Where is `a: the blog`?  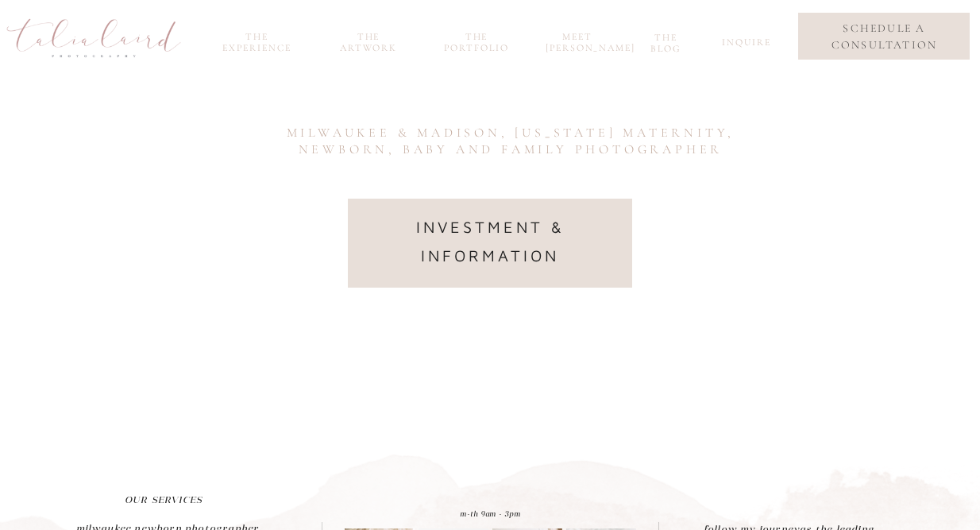 a: the blog is located at coordinates (665, 40).